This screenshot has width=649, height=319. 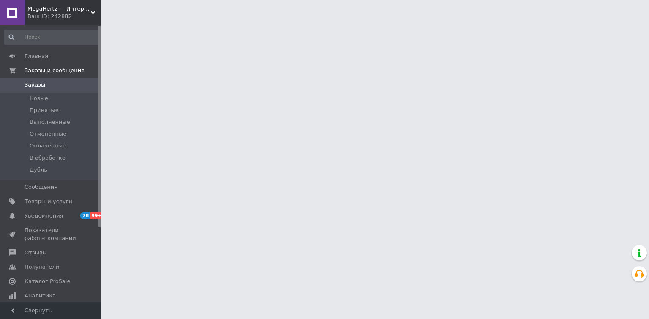 What do you see at coordinates (52, 37) in the screenshot?
I see `input: Поиск` at bounding box center [52, 37].